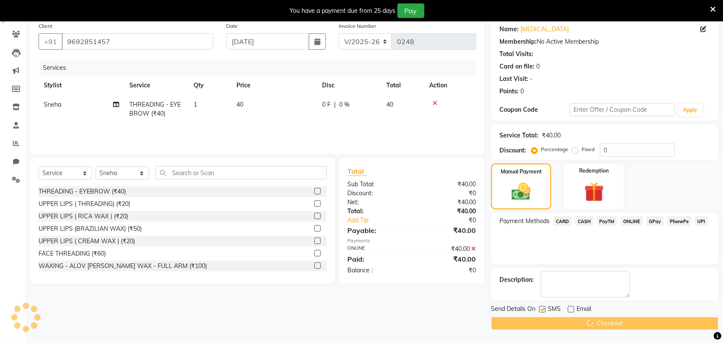  Describe the element at coordinates (679, 221) in the screenshot. I see `span: PhonePe` at that location.